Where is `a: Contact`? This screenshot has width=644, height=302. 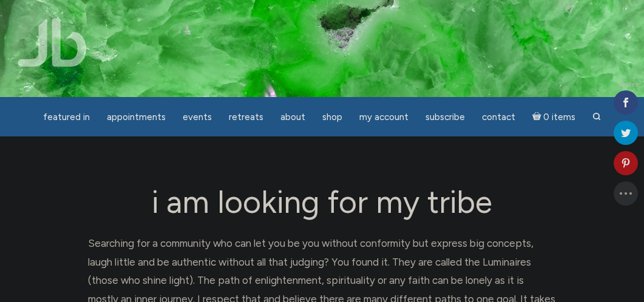 a: Contact is located at coordinates (498, 117).